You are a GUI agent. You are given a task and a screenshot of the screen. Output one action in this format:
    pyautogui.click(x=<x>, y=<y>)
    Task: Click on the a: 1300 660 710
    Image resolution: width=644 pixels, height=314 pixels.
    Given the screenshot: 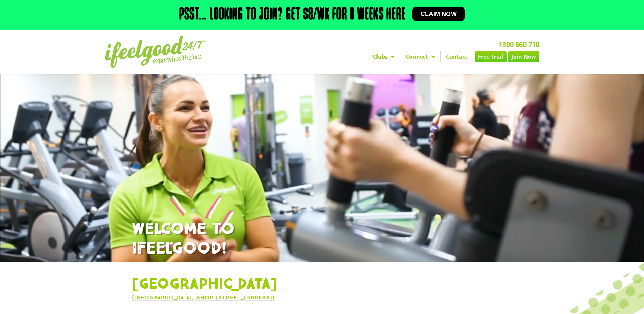 What is the action you would take?
    pyautogui.click(x=519, y=44)
    